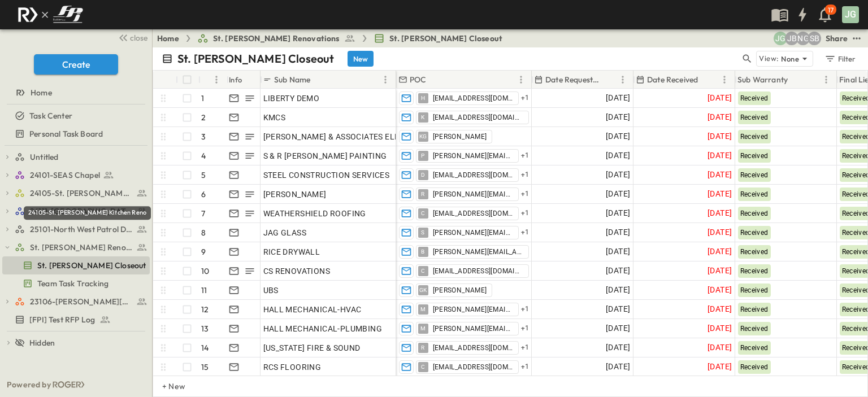  What do you see at coordinates (76, 247) in the screenshot?
I see `div: St. Vincent De Paul Renovationstest` at bounding box center [76, 247].